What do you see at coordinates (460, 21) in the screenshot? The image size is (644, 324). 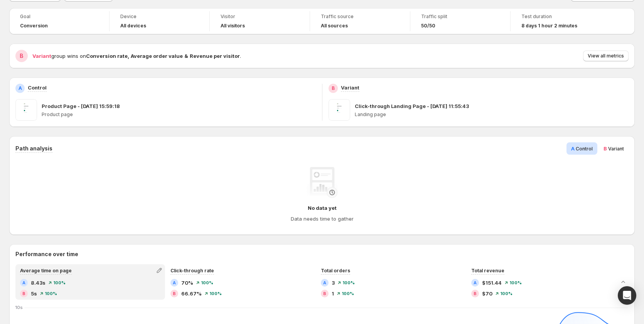 I see `a: Traffic split50/50` at bounding box center [460, 21].